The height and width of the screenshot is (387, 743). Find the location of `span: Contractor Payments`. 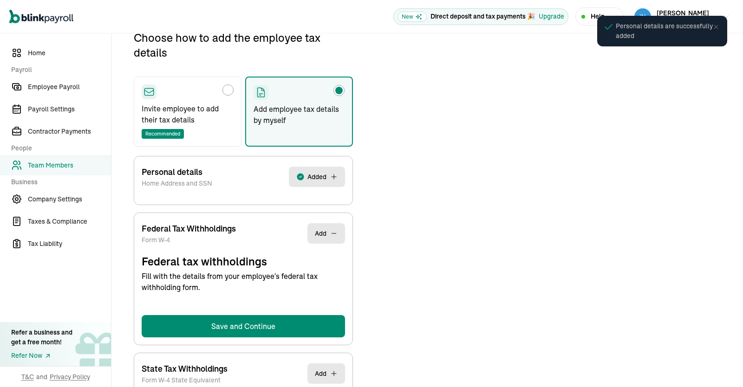

span: Contractor Payments is located at coordinates (69, 131).